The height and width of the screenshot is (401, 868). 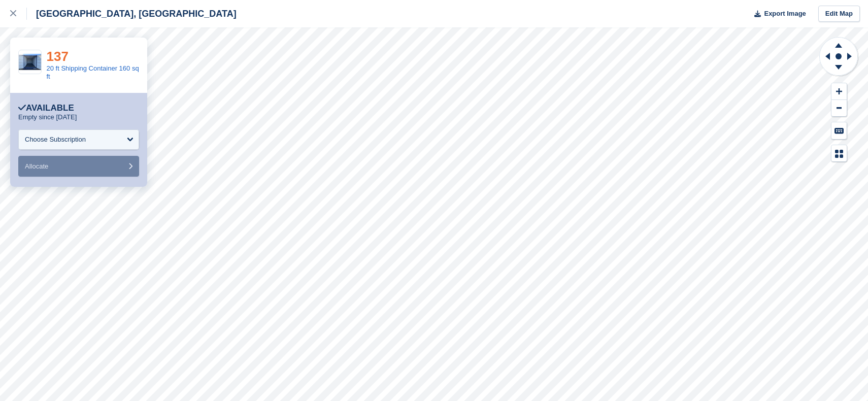 What do you see at coordinates (839, 153) in the screenshot?
I see `button: Map Legend` at bounding box center [839, 153].